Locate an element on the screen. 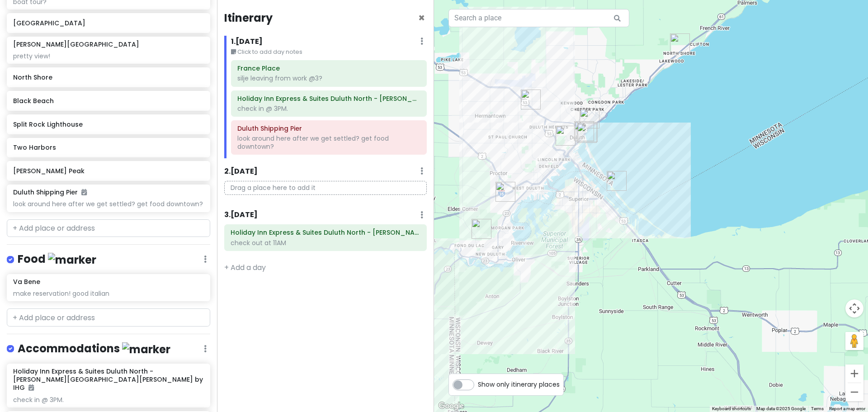 The width and height of the screenshot is (868, 412). div: North Shore is located at coordinates (679, 43).